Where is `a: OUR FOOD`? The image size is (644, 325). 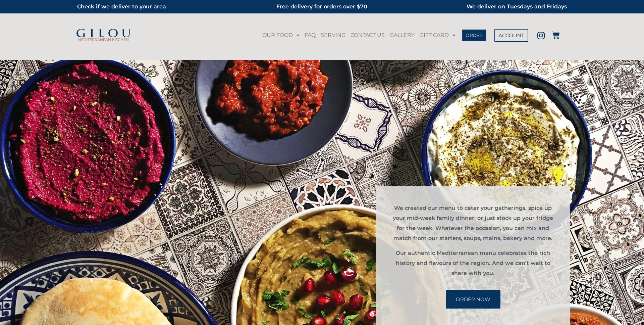
a: OUR FOOD is located at coordinates (281, 35).